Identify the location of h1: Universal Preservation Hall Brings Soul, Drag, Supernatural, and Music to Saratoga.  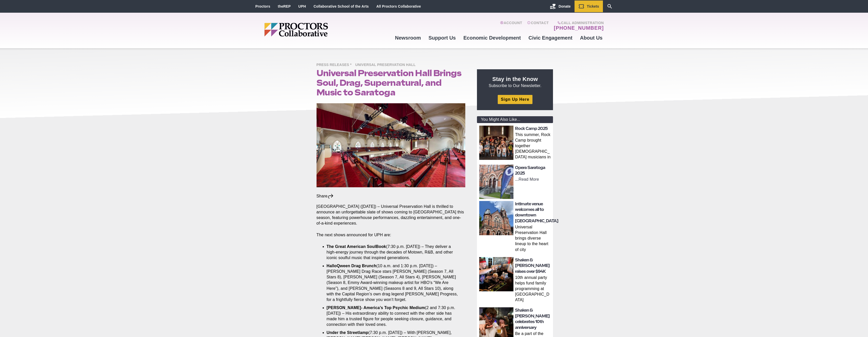
(391, 83).